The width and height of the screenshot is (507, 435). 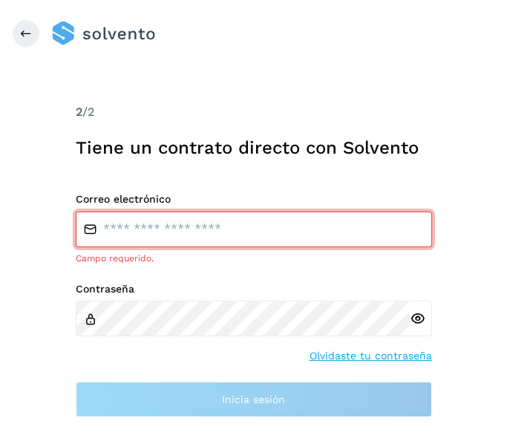 What do you see at coordinates (254, 289) in the screenshot?
I see `label: Contraseña` at bounding box center [254, 289].